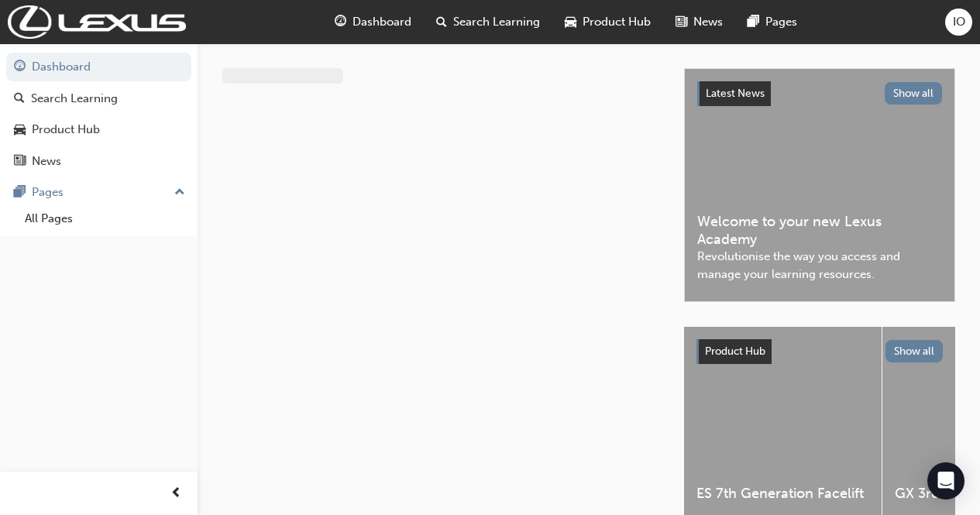  I want to click on button: IO, so click(958, 22).